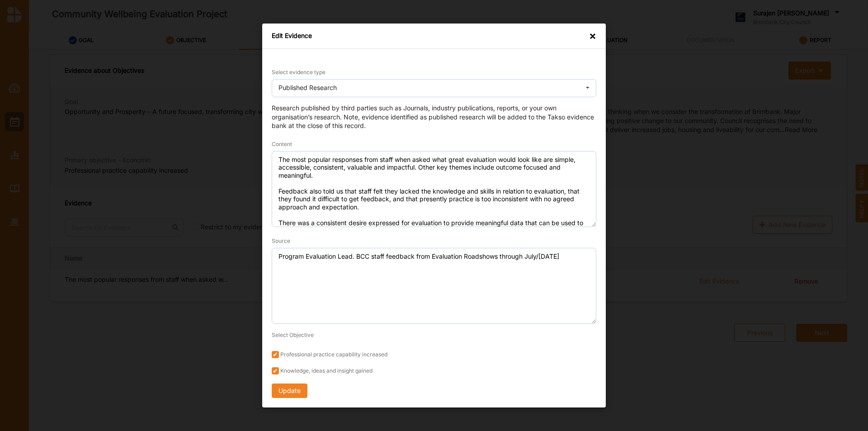 The width and height of the screenshot is (868, 431). I want to click on textarea: The most popular responses from staff when asked what great evaluation would look like are simple..., so click(434, 189).